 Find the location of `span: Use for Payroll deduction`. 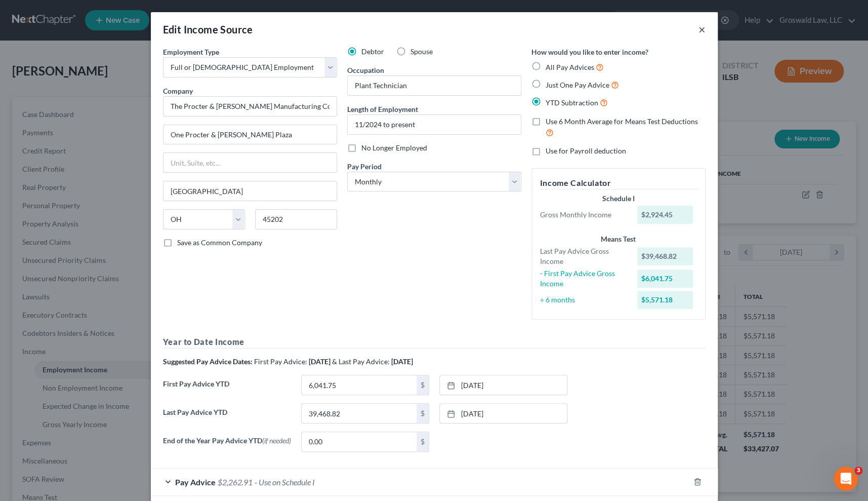

span: Use for Payroll deduction is located at coordinates (585, 151).